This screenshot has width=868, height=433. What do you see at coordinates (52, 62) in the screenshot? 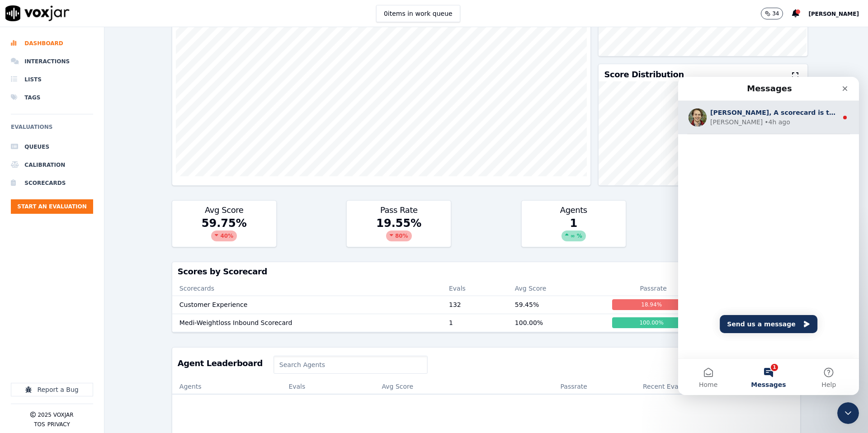
I see `li: Interactions` at bounding box center [52, 62].